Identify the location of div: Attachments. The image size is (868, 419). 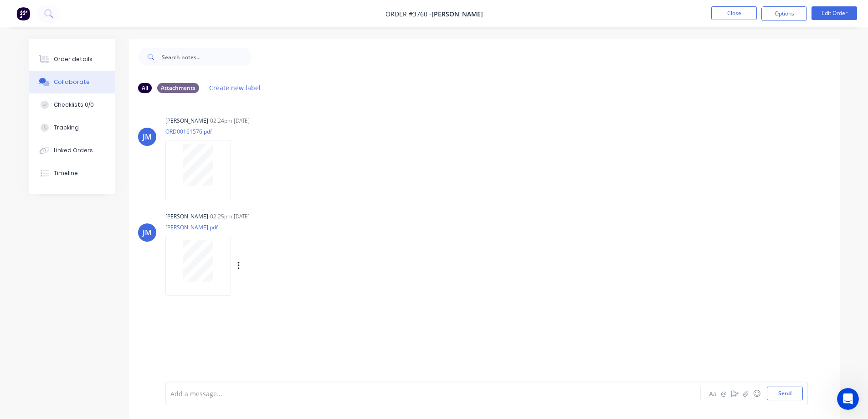
(178, 88).